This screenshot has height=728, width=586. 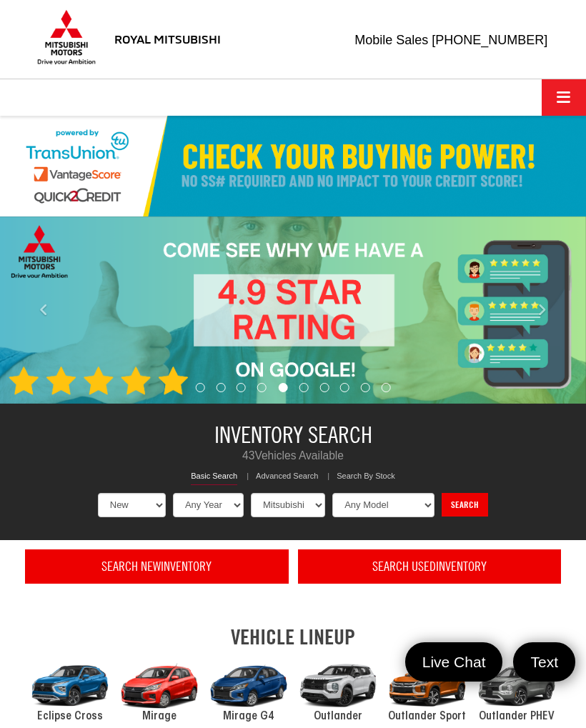 What do you see at coordinates (304, 388) in the screenshot?
I see `li: Go to slide number 6.` at bounding box center [304, 388].